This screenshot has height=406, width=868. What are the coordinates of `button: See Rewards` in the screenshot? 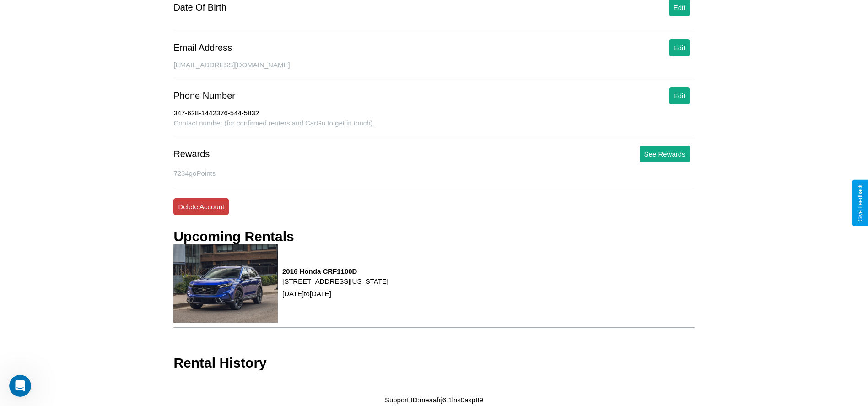 It's located at (665, 154).